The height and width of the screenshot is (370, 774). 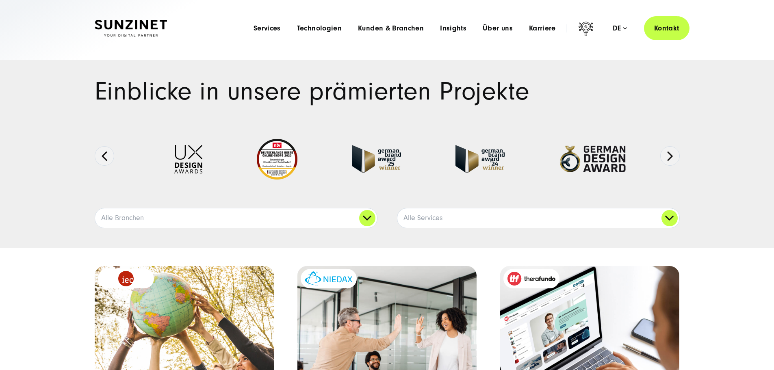 What do you see at coordinates (236, 218) in the screenshot?
I see `a: Alle Branchen` at bounding box center [236, 218].